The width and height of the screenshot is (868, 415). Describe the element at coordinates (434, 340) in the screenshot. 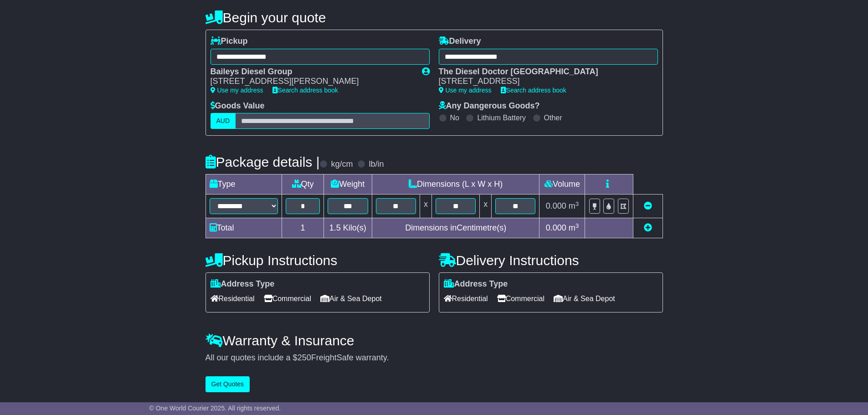

I see `h4: Warranty & Insurance` at that location.